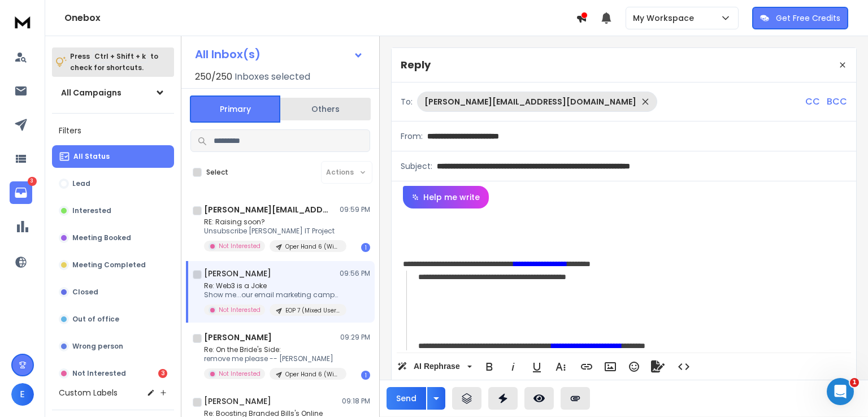  I want to click on p: Lead, so click(81, 184).